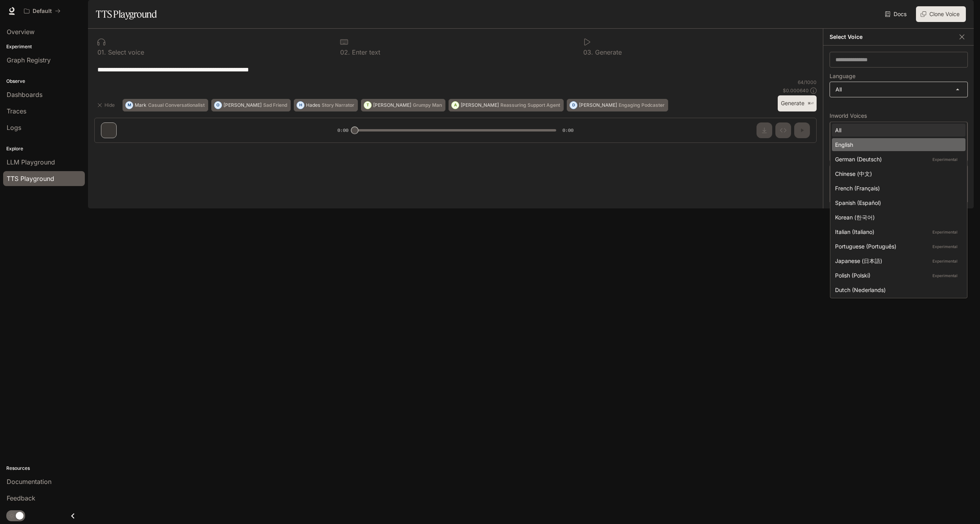 The image size is (980, 524). Describe the element at coordinates (897, 188) in the screenshot. I see `div: French (Français)` at that location.